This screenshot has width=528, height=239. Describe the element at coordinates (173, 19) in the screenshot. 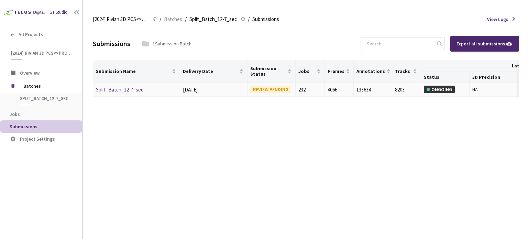

I see `a: Batches` at that location.